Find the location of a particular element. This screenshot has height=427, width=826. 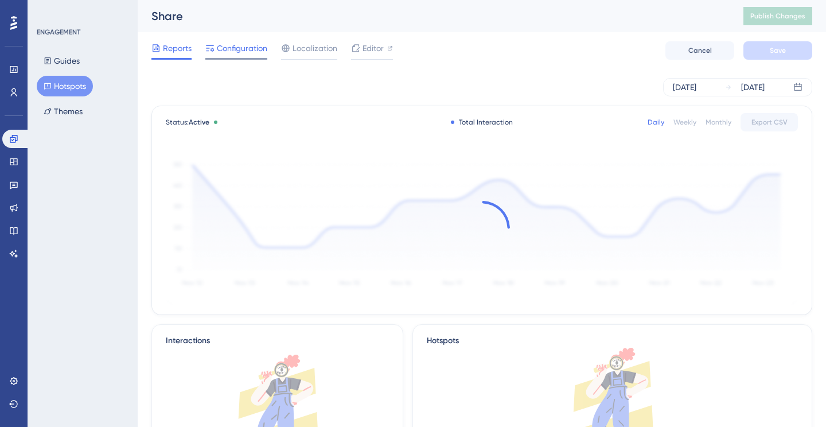

button: Export CSV is located at coordinates (769, 122).